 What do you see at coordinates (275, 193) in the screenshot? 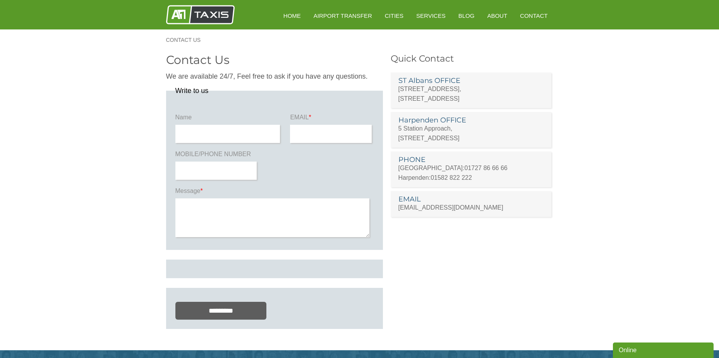
I see `label: Message` at bounding box center [275, 193].